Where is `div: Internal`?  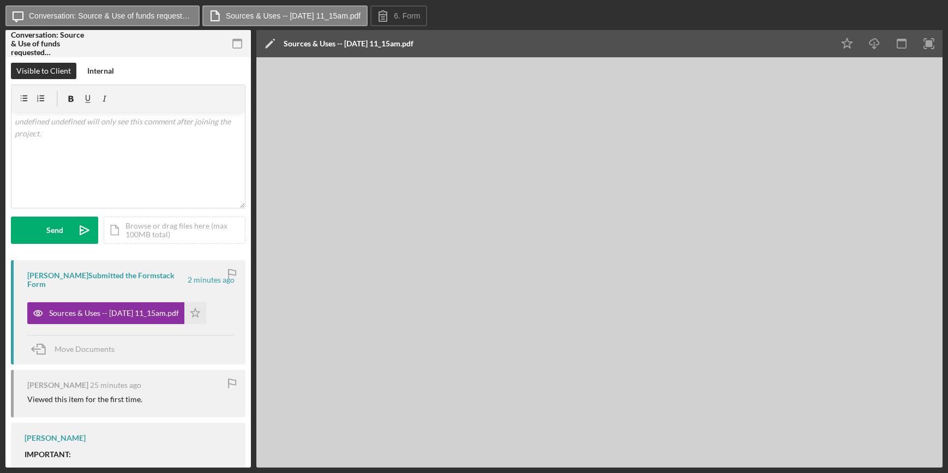
div: Internal is located at coordinates (100, 71).